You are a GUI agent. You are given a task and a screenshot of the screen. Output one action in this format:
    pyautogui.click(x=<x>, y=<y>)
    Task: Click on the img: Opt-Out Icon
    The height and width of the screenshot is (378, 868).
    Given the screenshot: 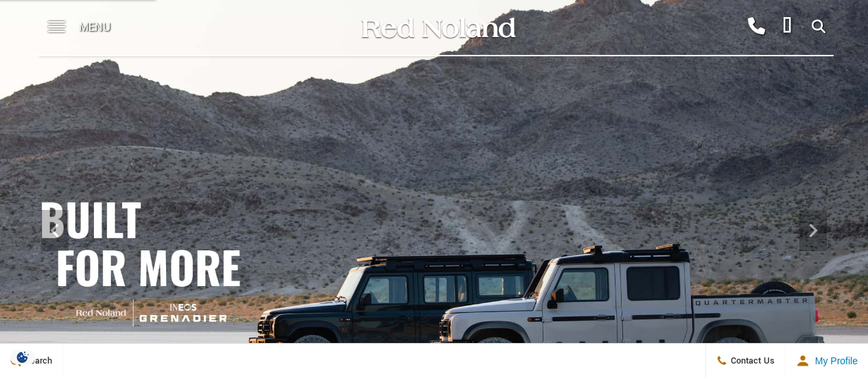 What is the action you would take?
    pyautogui.click(x=22, y=357)
    